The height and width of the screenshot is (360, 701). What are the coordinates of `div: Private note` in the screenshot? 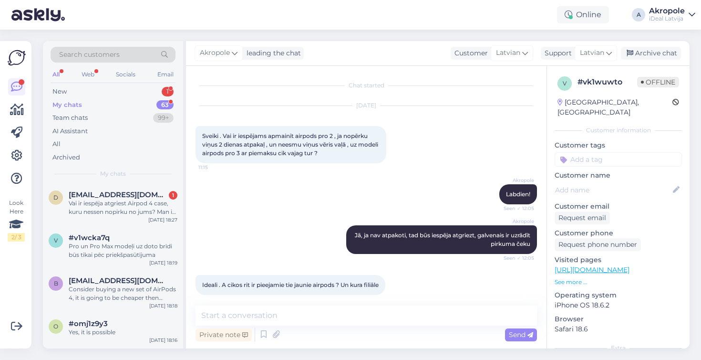 It's located at (224, 334).